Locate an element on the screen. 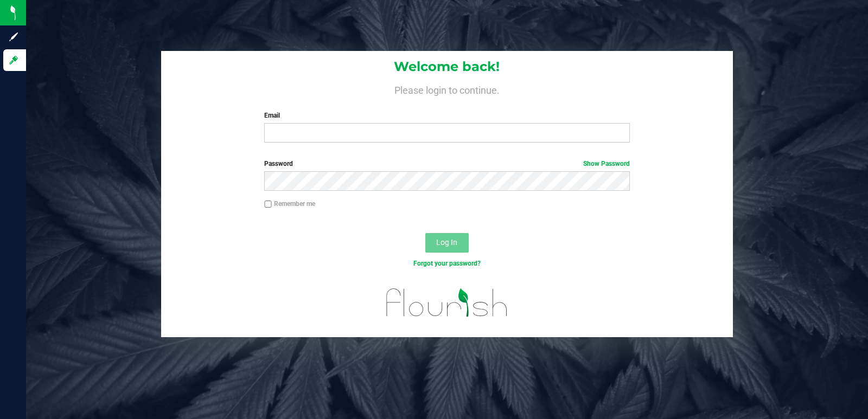 The height and width of the screenshot is (419, 868). span: Log In is located at coordinates (446, 242).